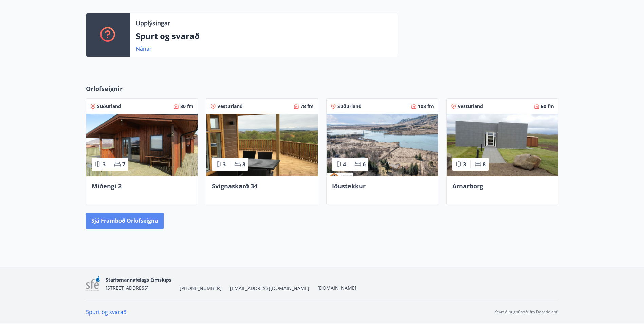 The width and height of the screenshot is (644, 324). Describe the element at coordinates (526, 312) in the screenshot. I see `p: Keyrt á hugbúnaði frá Dorado ehf.` at that location.